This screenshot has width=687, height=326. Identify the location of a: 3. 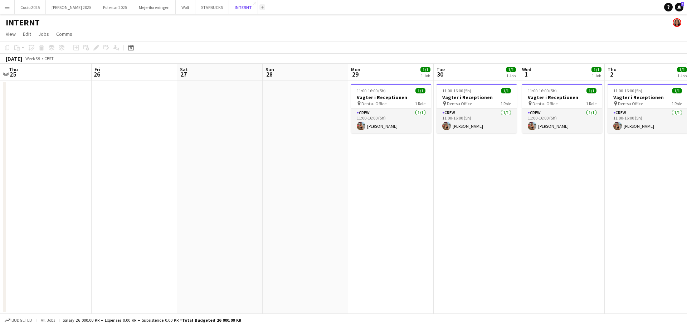
(679, 7).